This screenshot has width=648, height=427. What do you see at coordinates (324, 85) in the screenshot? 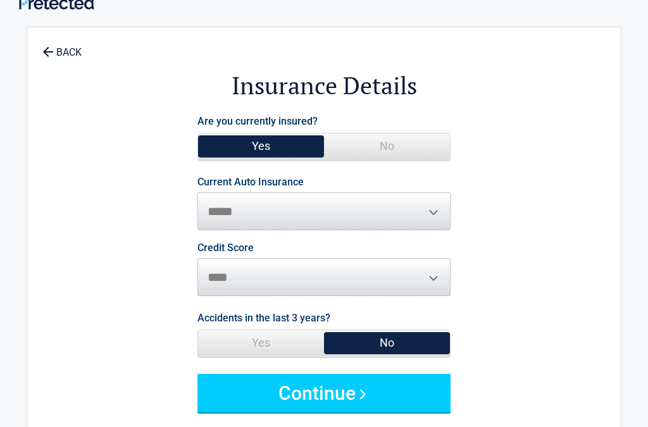
I see `h2: Insurance Details` at bounding box center [324, 85].